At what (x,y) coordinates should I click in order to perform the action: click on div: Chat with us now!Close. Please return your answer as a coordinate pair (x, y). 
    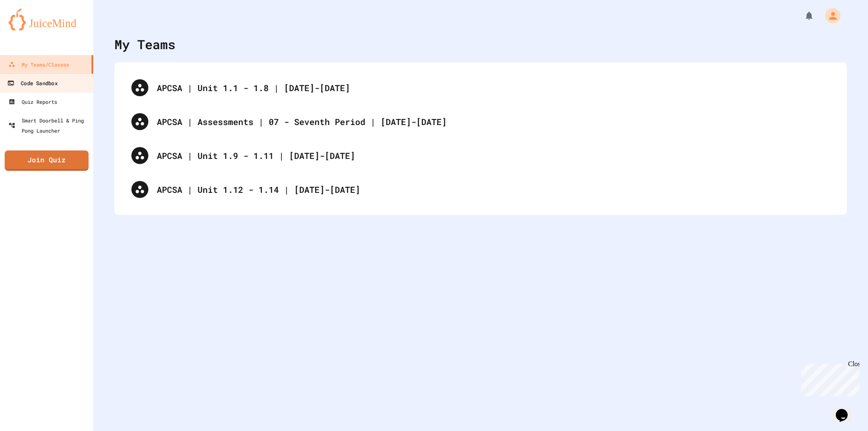
    Looking at the image, I should click on (31, 28).